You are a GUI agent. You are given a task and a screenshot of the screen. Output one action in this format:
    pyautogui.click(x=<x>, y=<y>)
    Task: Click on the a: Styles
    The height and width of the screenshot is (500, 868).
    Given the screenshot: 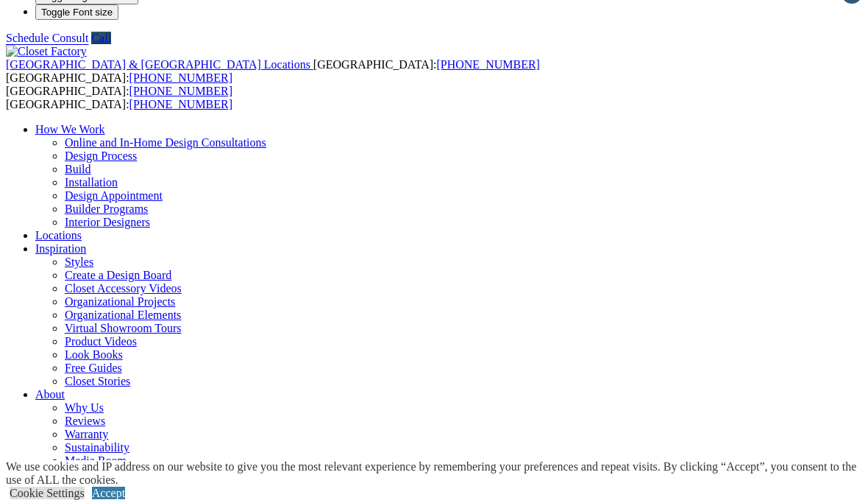 What is the action you would take?
    pyautogui.click(x=78, y=261)
    